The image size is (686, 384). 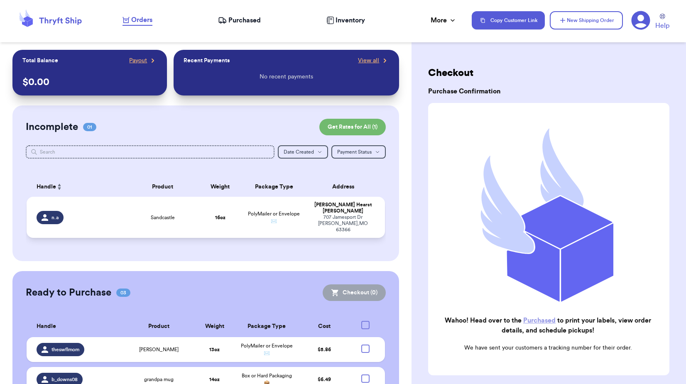 What do you see at coordinates (90, 82) in the screenshot?
I see `p: $ 0.00` at bounding box center [90, 82].